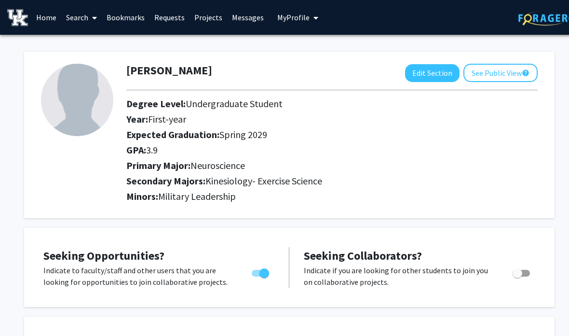 This screenshot has height=336, width=569. What do you see at coordinates (46, 17) in the screenshot?
I see `a: Home` at bounding box center [46, 17].